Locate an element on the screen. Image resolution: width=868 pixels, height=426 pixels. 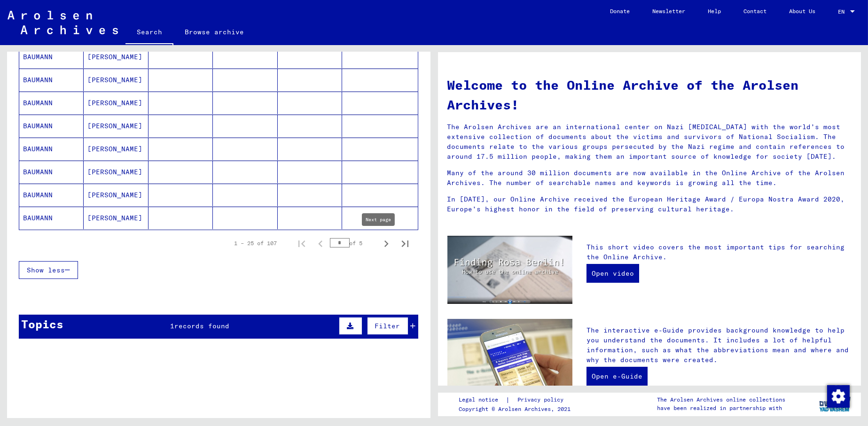
span: Filter is located at coordinates (387, 326).